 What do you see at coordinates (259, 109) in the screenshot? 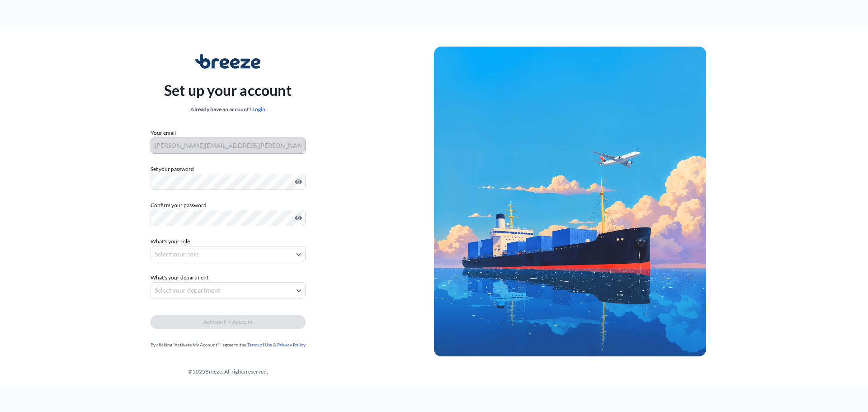
I see `a: Login` at bounding box center [259, 109].